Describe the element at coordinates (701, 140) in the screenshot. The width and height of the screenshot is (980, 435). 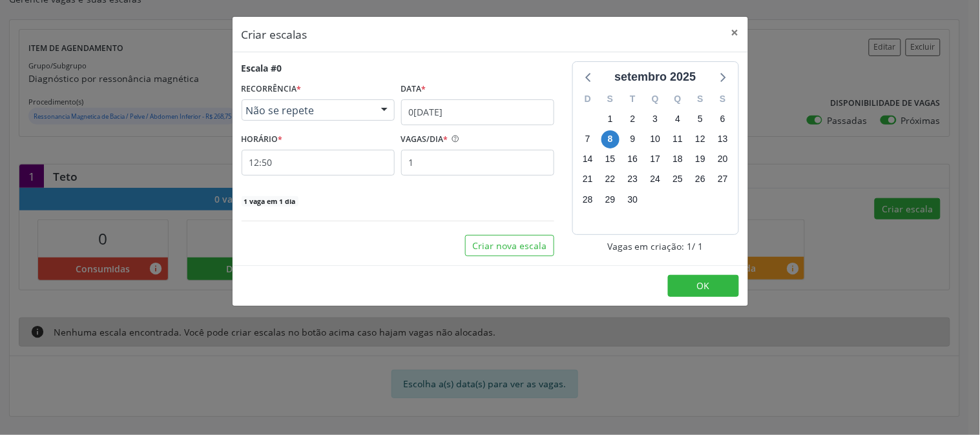
I see `span: sexta-feira, 12 de setembro de 2025` at that location.